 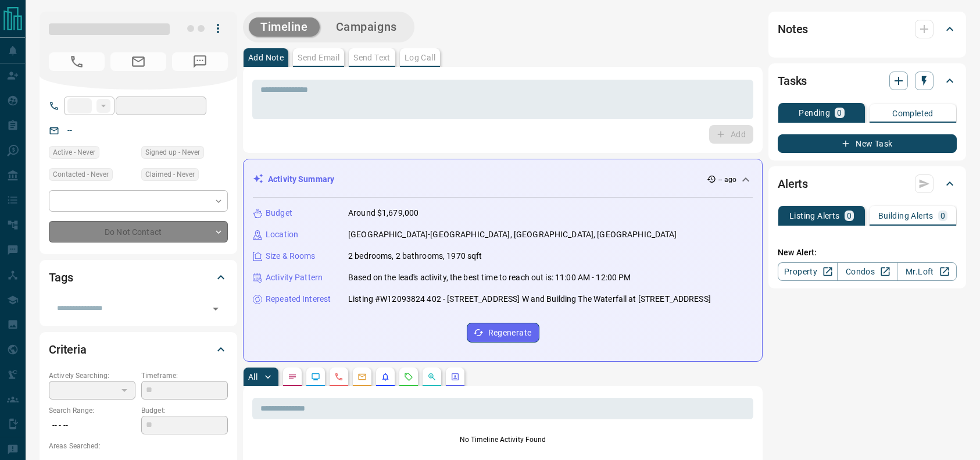 What do you see at coordinates (408, 377) in the screenshot?
I see `svg: Requests` at bounding box center [408, 377].